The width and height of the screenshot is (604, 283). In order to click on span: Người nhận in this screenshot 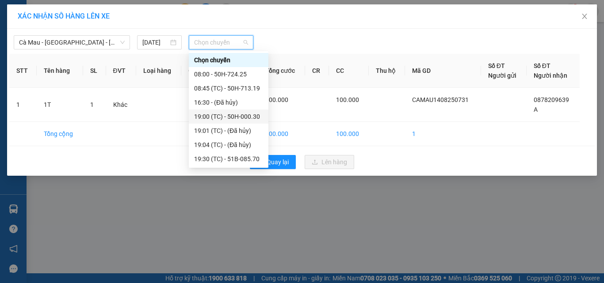, I will do `click(550, 76)`.